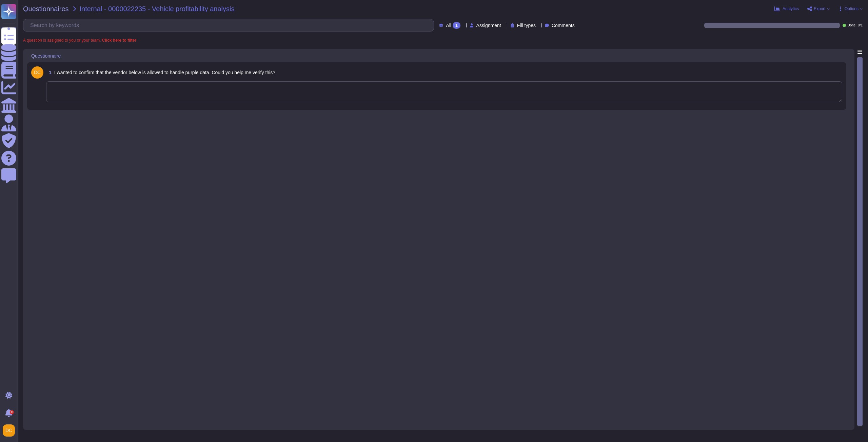 This screenshot has width=868, height=442. I want to click on div: 9+, so click(12, 412).